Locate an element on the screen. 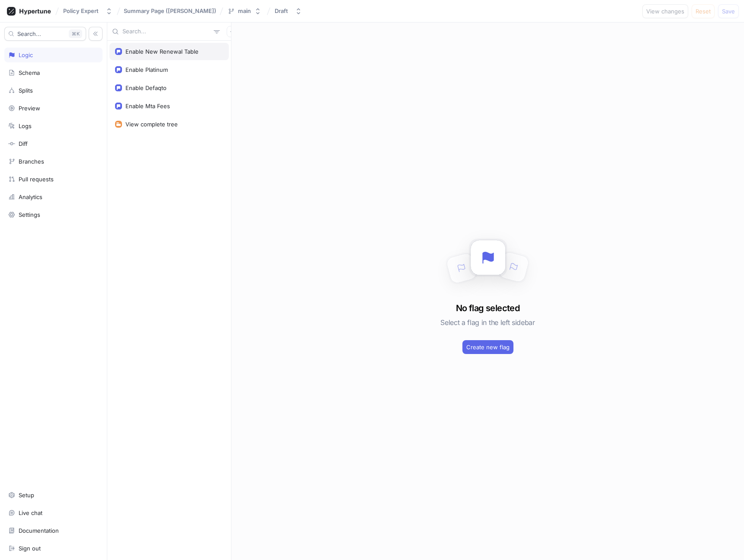 This screenshot has height=560, width=744. button: Search...K is located at coordinates (45, 34).